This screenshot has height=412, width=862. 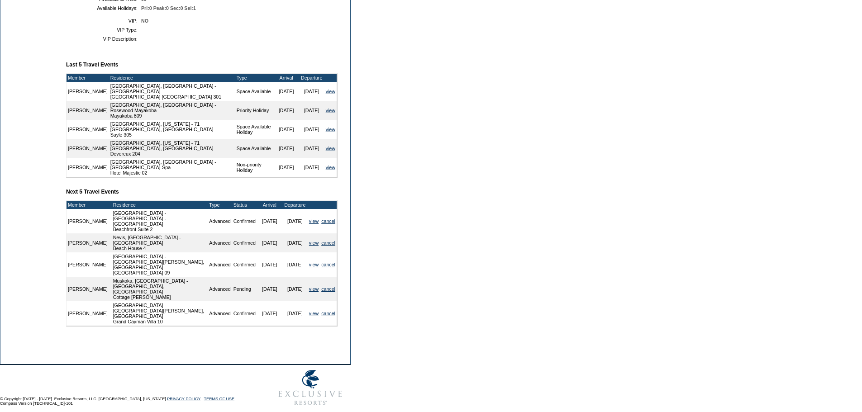 I want to click on td: Available Holidays:, so click(x=104, y=8).